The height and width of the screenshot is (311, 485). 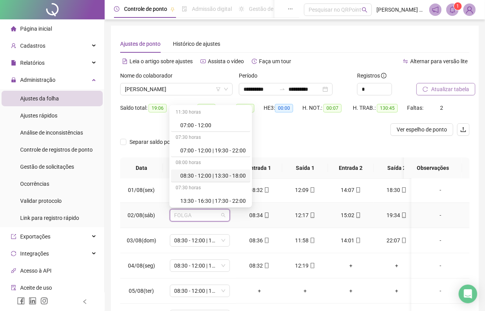 What do you see at coordinates (185, 9) in the screenshot?
I see `span: file-done` at bounding box center [185, 9].